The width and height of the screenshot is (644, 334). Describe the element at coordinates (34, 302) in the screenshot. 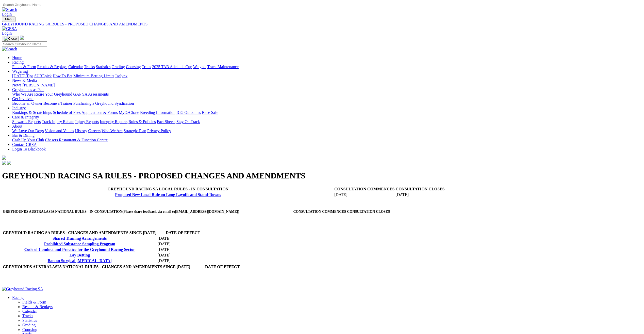

I see `a: Fields & Form` at that location.